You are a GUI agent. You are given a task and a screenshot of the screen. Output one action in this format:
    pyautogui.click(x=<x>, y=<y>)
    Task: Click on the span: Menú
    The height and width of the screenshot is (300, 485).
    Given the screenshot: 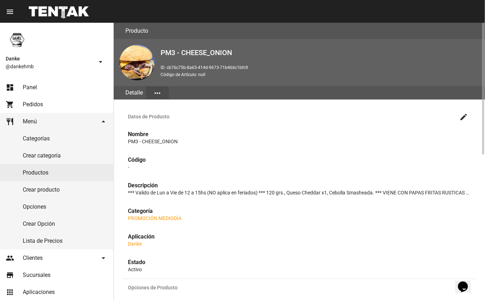 What is the action you would take?
    pyautogui.click(x=30, y=122)
    